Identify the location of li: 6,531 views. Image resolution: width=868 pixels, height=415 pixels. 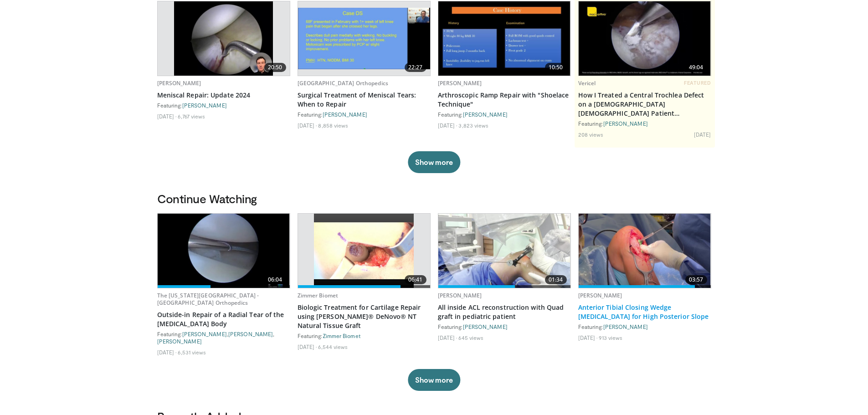
(192, 352).